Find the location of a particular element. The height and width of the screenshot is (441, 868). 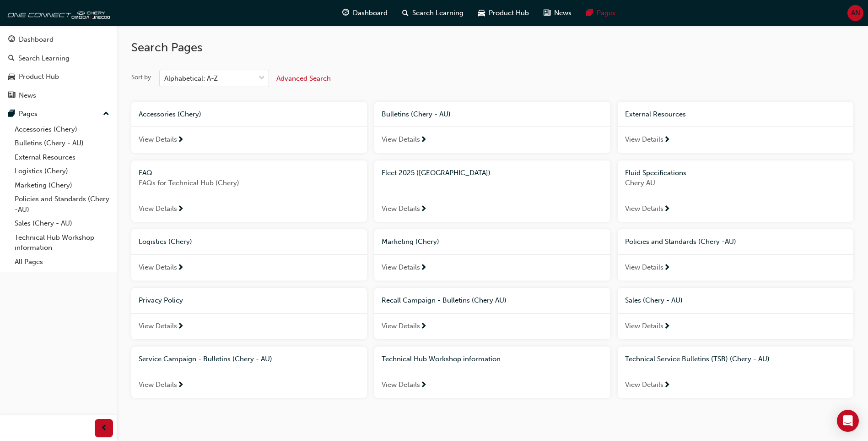

a: Service Campaign - Bulletins (Chery - AU)View Details is located at coordinates (249, 372).